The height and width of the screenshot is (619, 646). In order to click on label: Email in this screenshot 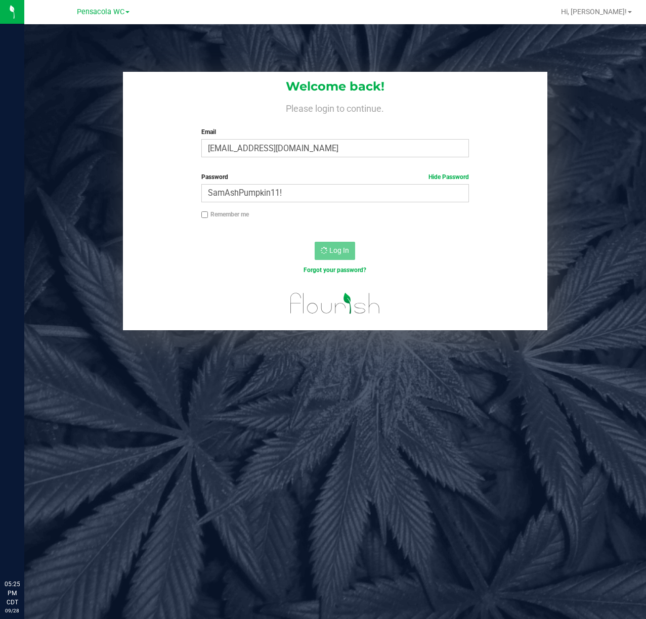, I will do `click(336, 132)`.